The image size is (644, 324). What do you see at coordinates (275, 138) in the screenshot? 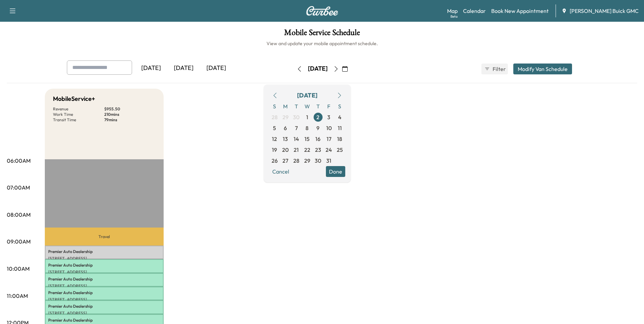
I see `span: 12` at bounding box center [275, 138].